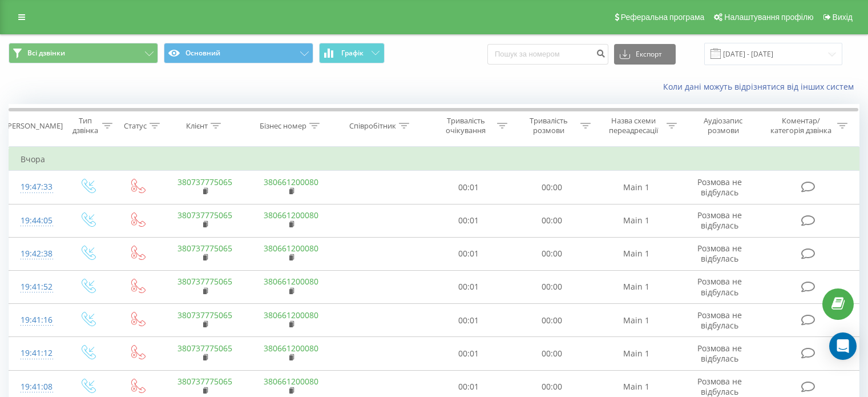 This screenshot has width=868, height=397. What do you see at coordinates (801, 126) in the screenshot?
I see `div: Коментар/категорія дзвінка` at bounding box center [801, 126].